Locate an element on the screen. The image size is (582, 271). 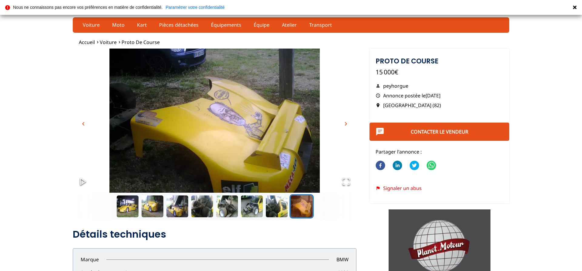
span: chevron_left is located at coordinates (83, 124).